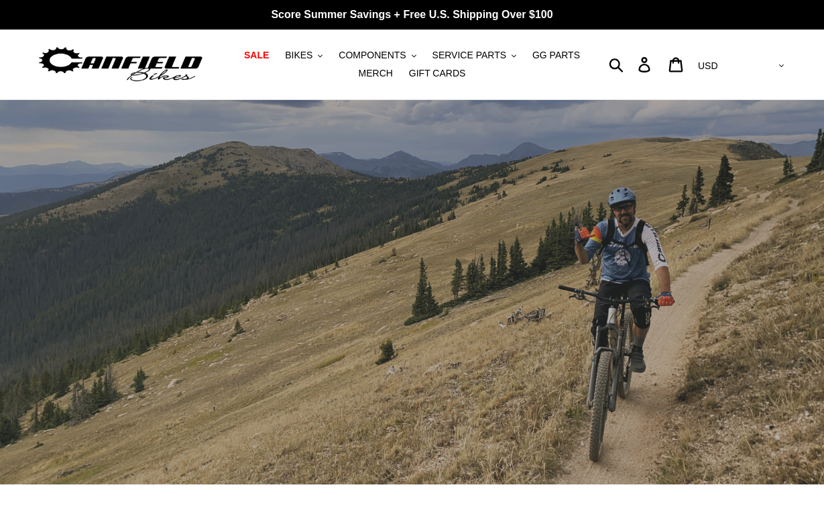 This screenshot has width=824, height=520. Describe the element at coordinates (256, 55) in the screenshot. I see `a: SALE` at that location.